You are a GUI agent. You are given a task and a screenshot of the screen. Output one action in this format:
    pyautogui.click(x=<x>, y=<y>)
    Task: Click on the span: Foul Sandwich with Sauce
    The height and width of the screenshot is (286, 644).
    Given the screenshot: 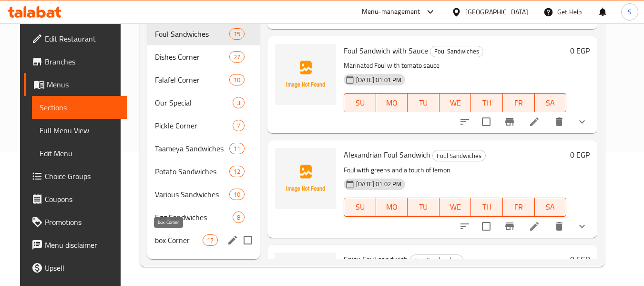 What is the action you would take?
    pyautogui.click(x=386, y=51)
    